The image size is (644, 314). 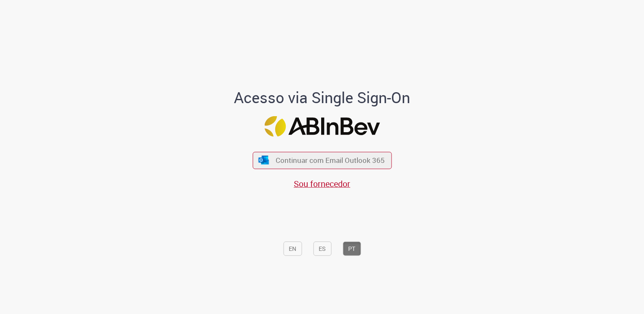 I want to click on img: ícone Azure/Microsoft 360, so click(x=264, y=160).